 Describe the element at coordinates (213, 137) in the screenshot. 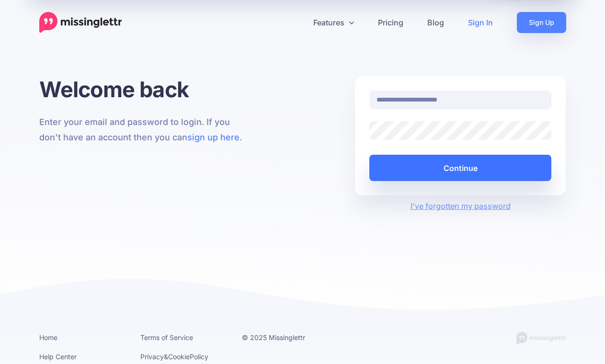

I see `a: sign up here` at that location.